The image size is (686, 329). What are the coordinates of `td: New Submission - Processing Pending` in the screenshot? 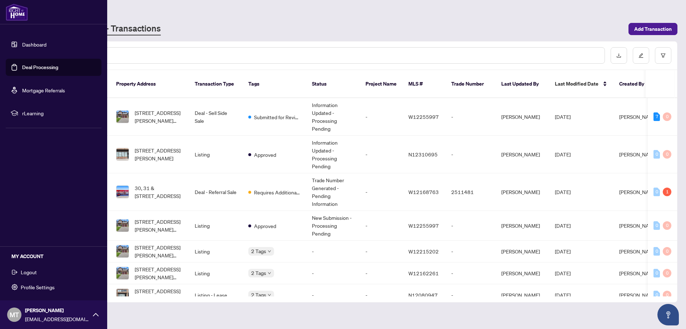 It's located at (333, 225).